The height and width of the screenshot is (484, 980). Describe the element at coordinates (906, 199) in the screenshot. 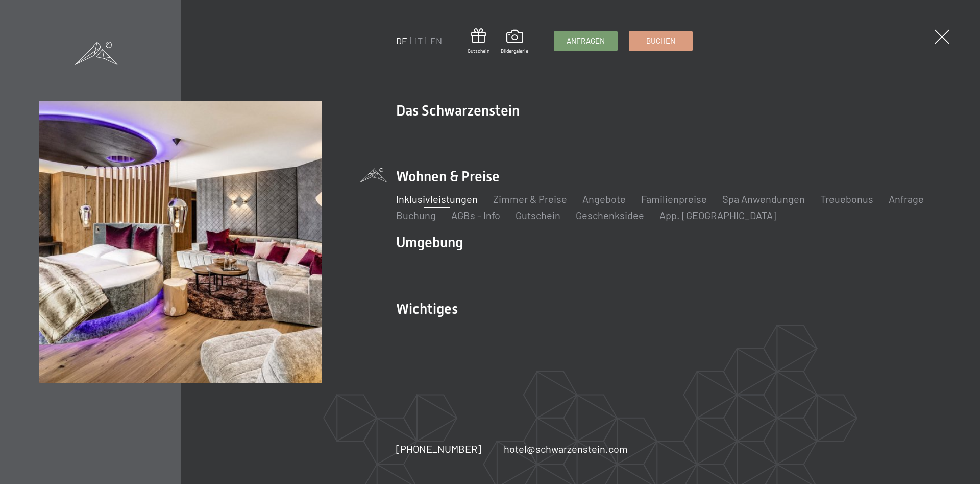

I see `a: Anfrage` at that location.